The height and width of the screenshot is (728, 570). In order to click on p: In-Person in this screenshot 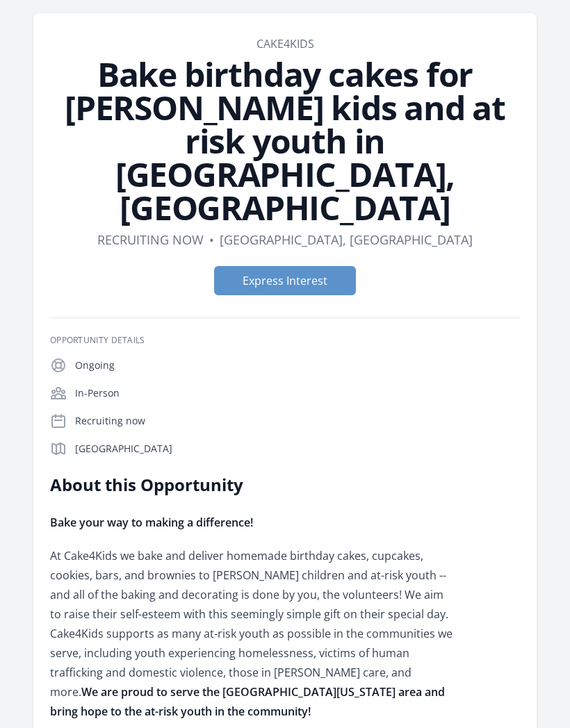, I will do `click(297, 394)`.